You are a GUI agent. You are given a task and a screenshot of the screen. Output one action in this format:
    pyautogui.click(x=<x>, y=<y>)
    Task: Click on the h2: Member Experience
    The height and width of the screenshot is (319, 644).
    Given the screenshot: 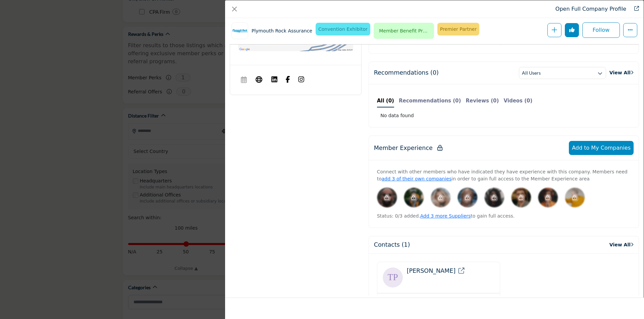 What is the action you would take?
    pyautogui.click(x=408, y=148)
    